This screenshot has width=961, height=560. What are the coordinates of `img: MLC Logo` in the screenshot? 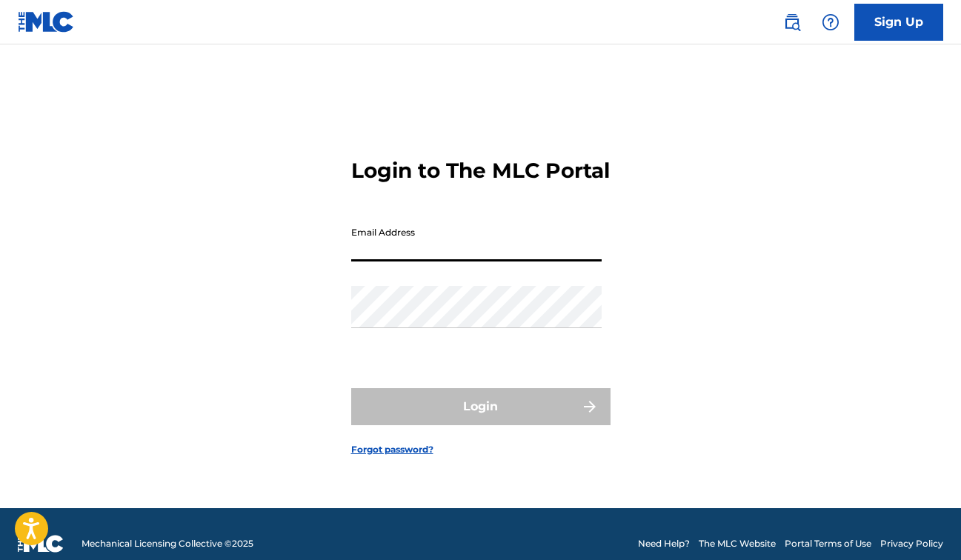 It's located at (46, 21).